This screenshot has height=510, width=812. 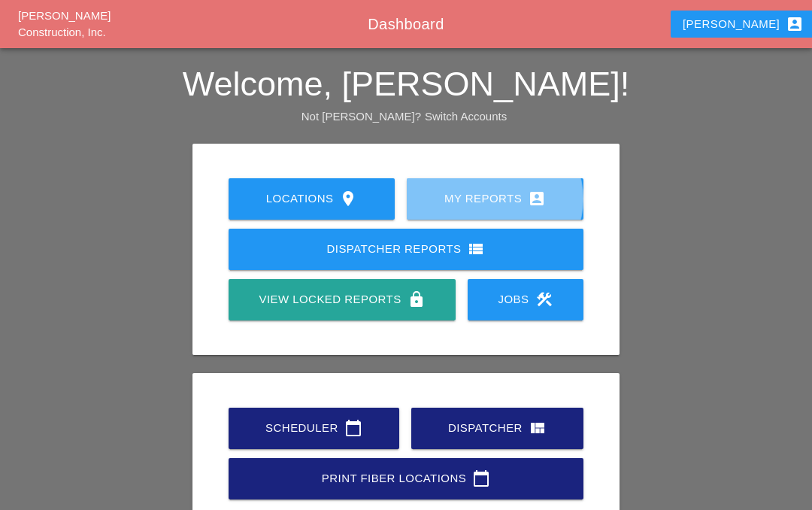 I want to click on div: Dispatcher, so click(x=498, y=428).